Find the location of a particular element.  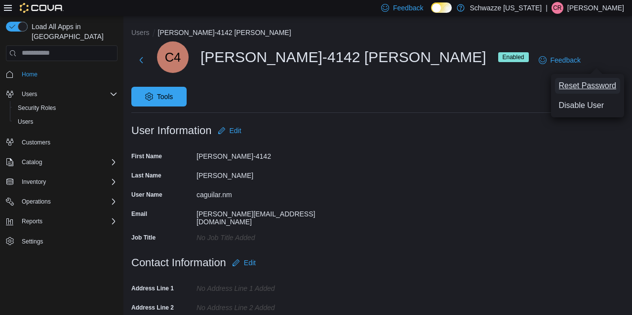

button: Reset Password is located at coordinates (587, 86).